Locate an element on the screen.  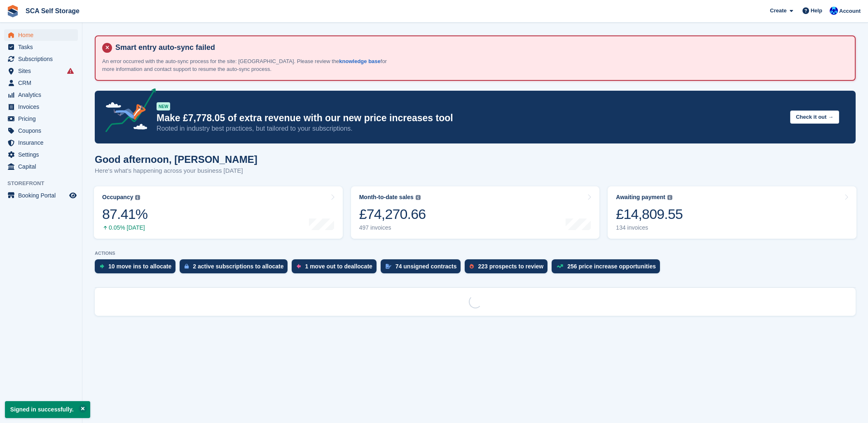
span: Pricing is located at coordinates (43, 119).